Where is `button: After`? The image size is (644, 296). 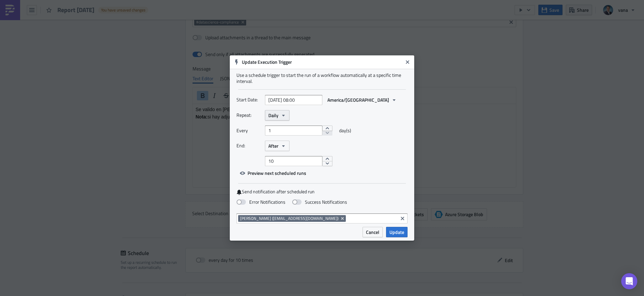
button: After is located at coordinates (277, 145).